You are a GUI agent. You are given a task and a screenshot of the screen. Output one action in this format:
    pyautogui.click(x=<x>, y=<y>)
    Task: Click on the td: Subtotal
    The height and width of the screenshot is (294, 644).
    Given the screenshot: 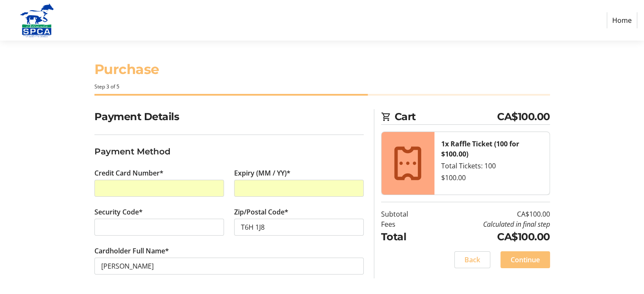 What is the action you would take?
    pyautogui.click(x=405, y=214)
    